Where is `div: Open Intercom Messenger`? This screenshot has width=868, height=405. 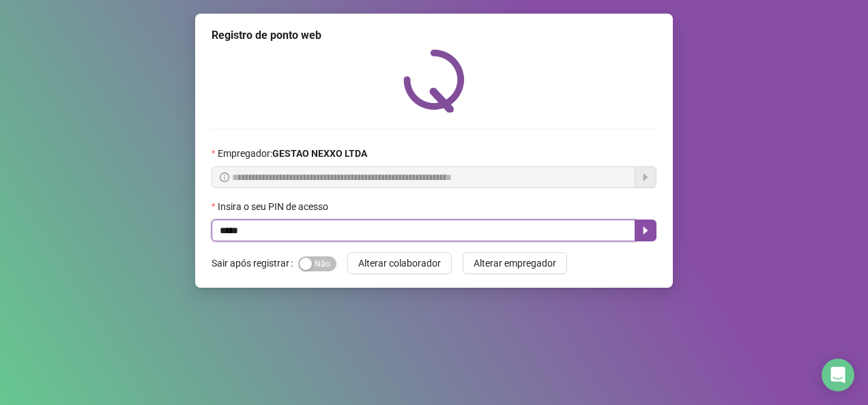
div: Open Intercom Messenger is located at coordinates (837, 374).